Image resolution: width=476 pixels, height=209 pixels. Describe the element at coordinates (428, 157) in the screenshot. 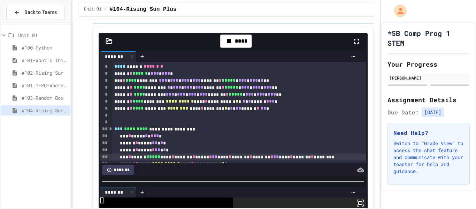

I see `p: Switch to "Grade View" to access the chat feature and communicate with your teacher for help and ...` at that location.